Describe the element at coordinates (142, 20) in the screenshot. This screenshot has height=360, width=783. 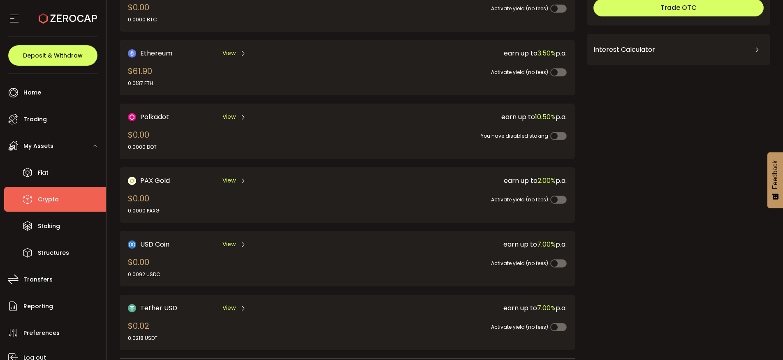
I see `div: 0.0000 BTC` at that location.